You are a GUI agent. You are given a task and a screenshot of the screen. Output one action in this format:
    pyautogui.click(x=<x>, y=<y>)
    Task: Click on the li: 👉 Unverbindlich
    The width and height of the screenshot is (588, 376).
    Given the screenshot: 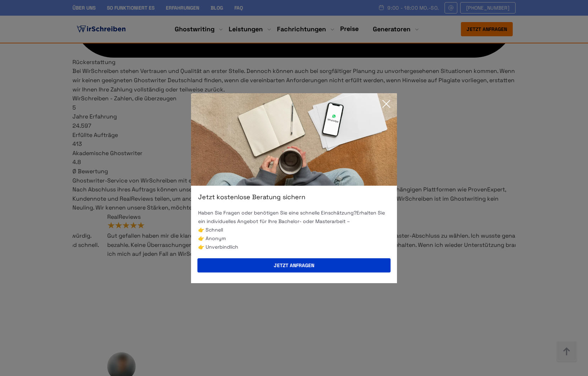 What is the action you would take?
    pyautogui.click(x=294, y=247)
    